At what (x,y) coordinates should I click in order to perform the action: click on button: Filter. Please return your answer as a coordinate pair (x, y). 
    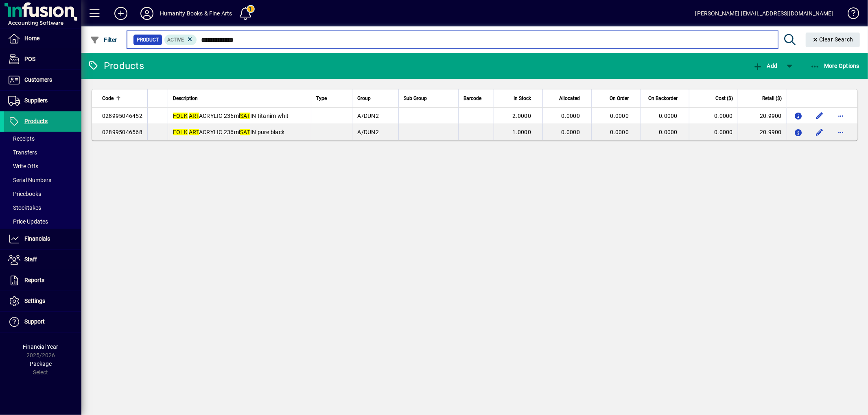
    Looking at the image, I should click on (103, 40).